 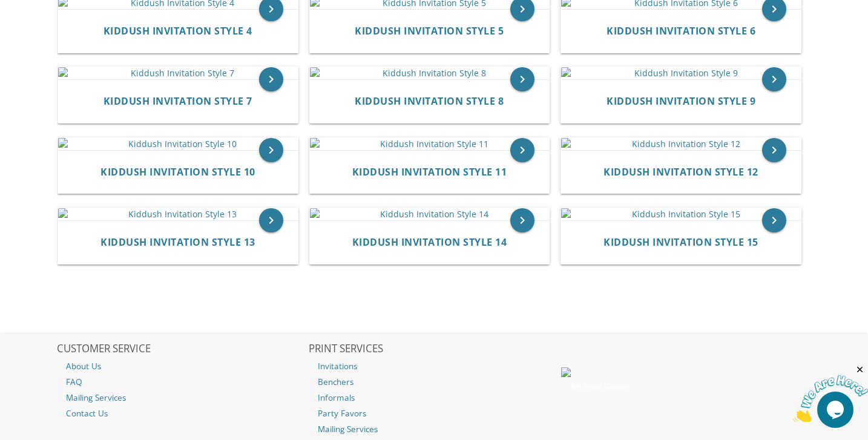 What do you see at coordinates (681, 172) in the screenshot?
I see `span: Kiddush Invitation Style 12` at bounding box center [681, 172].